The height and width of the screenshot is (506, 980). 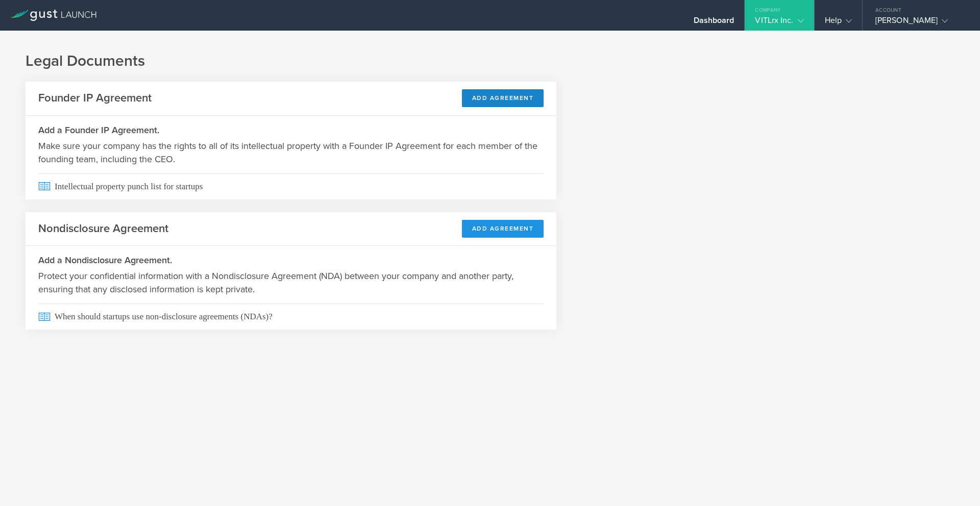 I want to click on h2: Founder IP Agreement, so click(x=95, y=98).